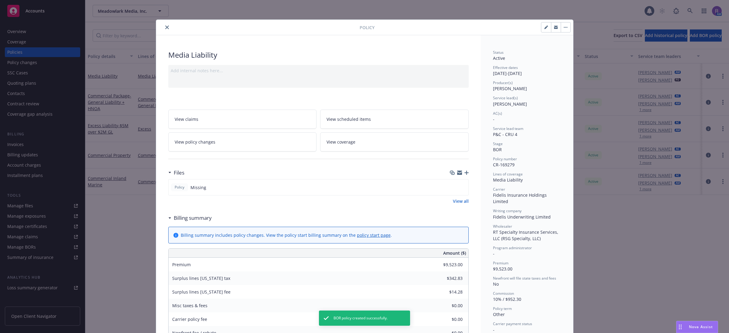 The image size is (729, 333). Describe the element at coordinates (286, 235) in the screenshot. I see `div: Billing summary includes policy changes. View the policy start billing summary on the .` at that location.